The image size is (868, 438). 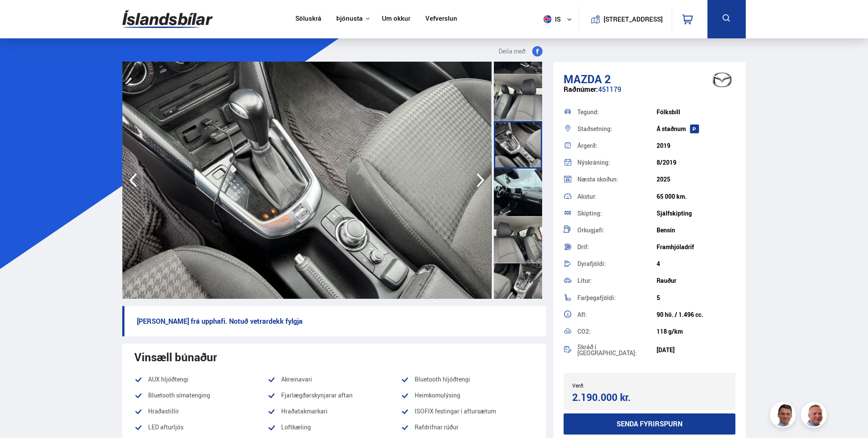 What do you see at coordinates (521, 51) in the screenshot?
I see `button: Deila með:` at bounding box center [521, 51].